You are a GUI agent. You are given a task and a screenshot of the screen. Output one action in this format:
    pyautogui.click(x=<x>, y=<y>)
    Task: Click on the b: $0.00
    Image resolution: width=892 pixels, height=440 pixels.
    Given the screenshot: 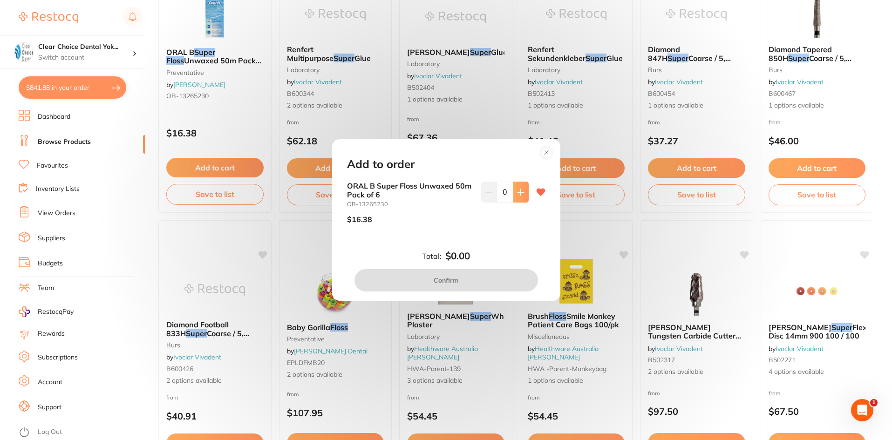 What is the action you would take?
    pyautogui.click(x=457, y=256)
    